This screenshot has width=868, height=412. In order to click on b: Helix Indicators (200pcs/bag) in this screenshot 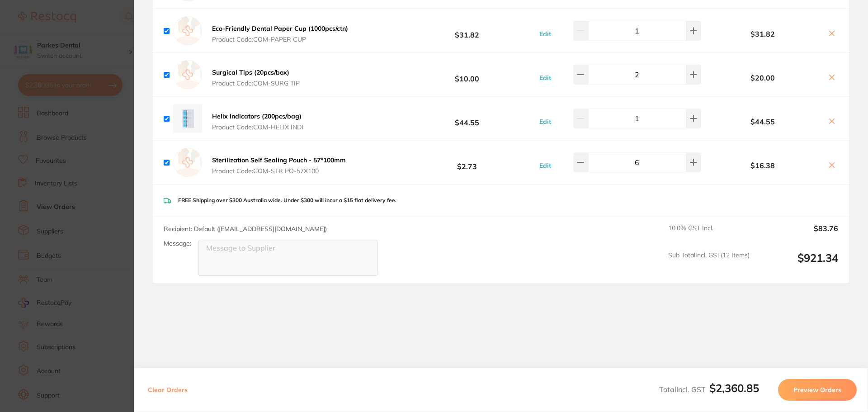, I will do `click(257, 116)`.